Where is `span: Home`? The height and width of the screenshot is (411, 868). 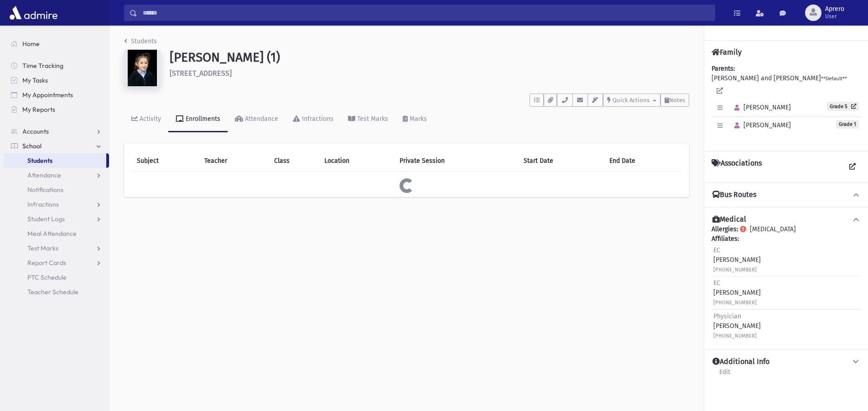 span: Home is located at coordinates (31, 44).